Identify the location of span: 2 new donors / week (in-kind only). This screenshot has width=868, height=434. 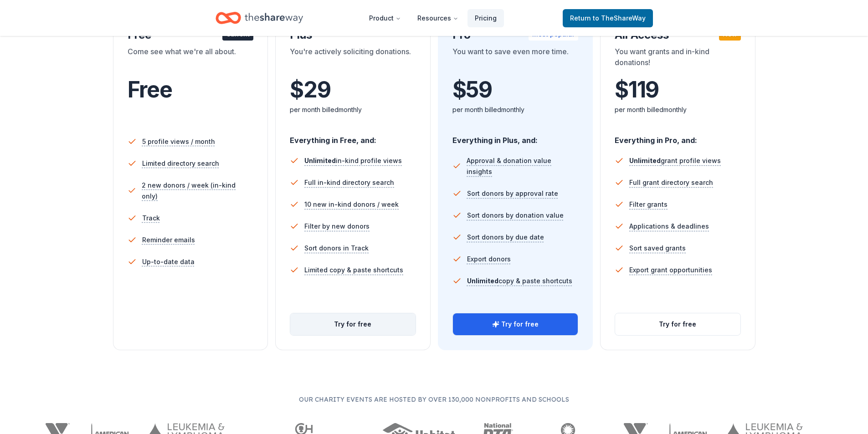
(197, 191).